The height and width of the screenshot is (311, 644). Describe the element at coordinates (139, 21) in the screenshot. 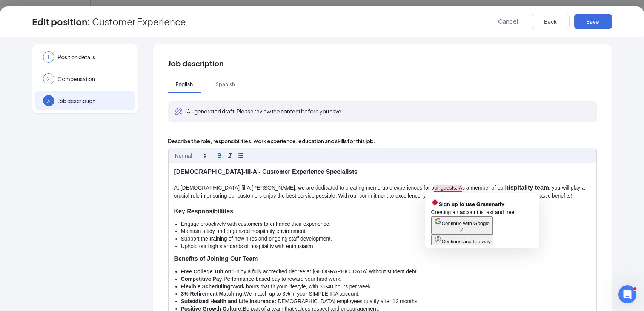

I see `span: Customer Experience` at that location.